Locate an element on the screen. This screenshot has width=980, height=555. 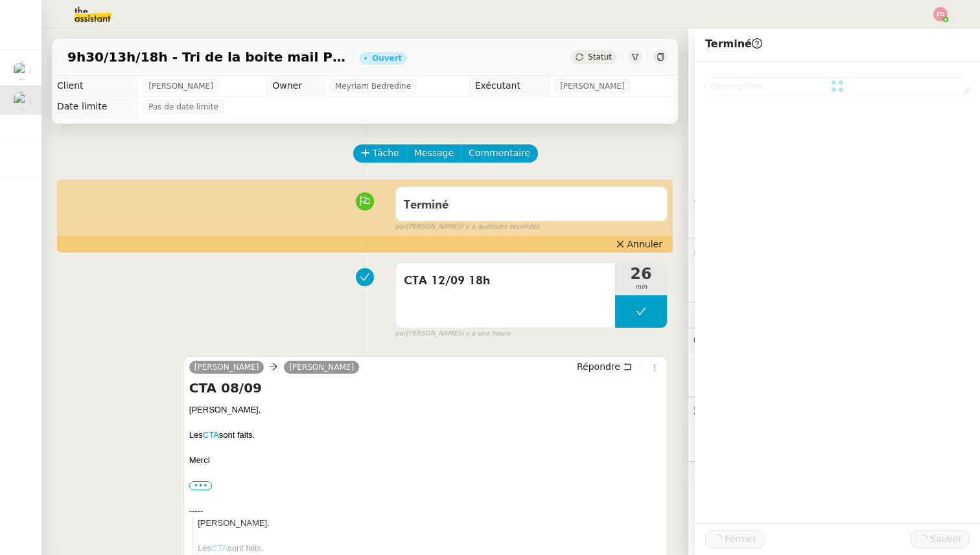
span: Pas de date limite is located at coordinates (184, 107).